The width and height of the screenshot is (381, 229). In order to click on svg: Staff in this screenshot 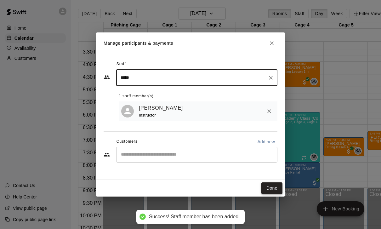, I will do `click(107, 77)`.